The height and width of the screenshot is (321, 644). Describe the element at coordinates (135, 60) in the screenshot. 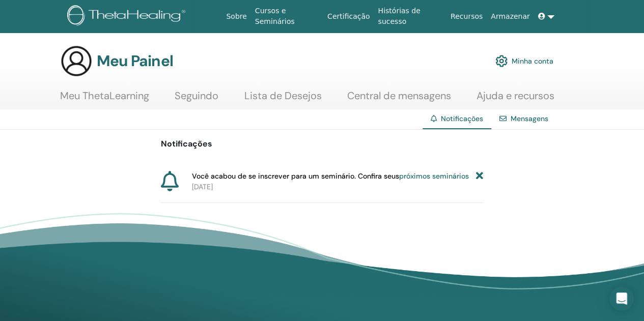

I see `font: Meu Painel` at that location.